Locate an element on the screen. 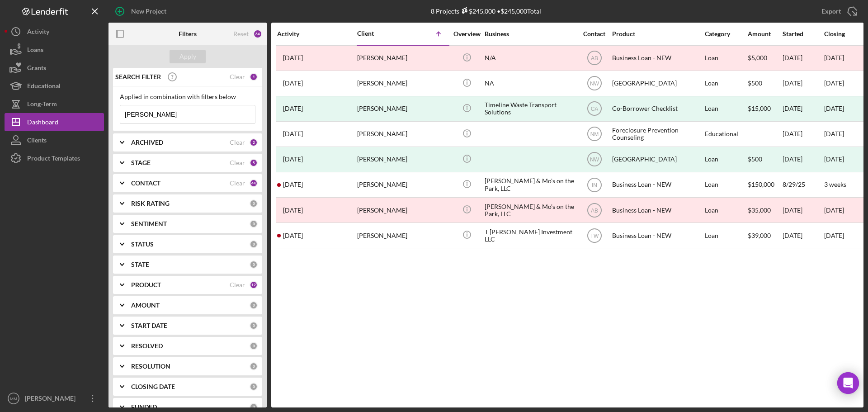 The width and height of the screenshot is (868, 412). button: Dashboard is located at coordinates (54, 122).